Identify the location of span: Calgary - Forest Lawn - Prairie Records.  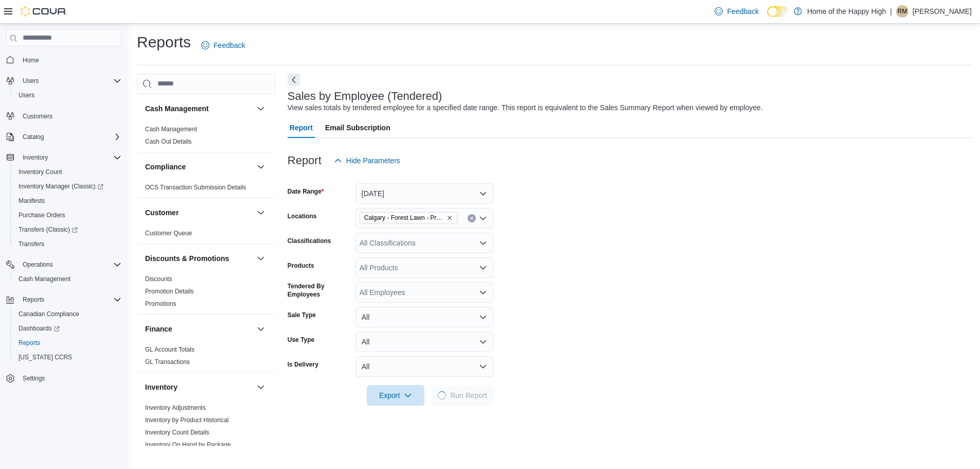
(405, 218).